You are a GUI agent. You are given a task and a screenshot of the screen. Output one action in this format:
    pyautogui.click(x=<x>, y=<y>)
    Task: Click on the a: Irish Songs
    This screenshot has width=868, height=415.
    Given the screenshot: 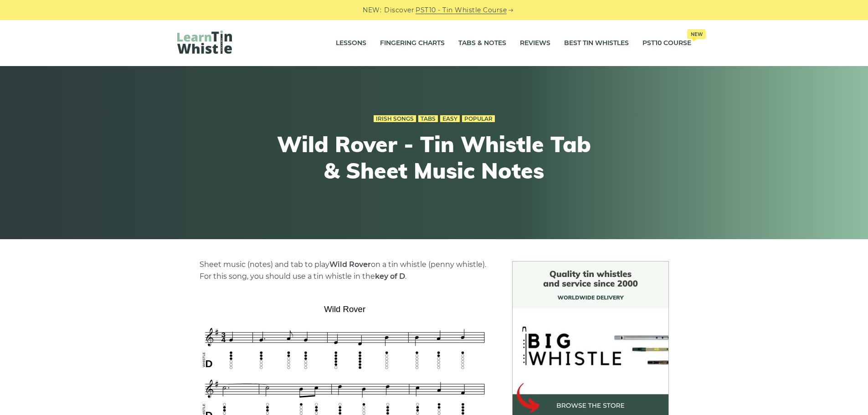 What is the action you would take?
    pyautogui.click(x=395, y=119)
    